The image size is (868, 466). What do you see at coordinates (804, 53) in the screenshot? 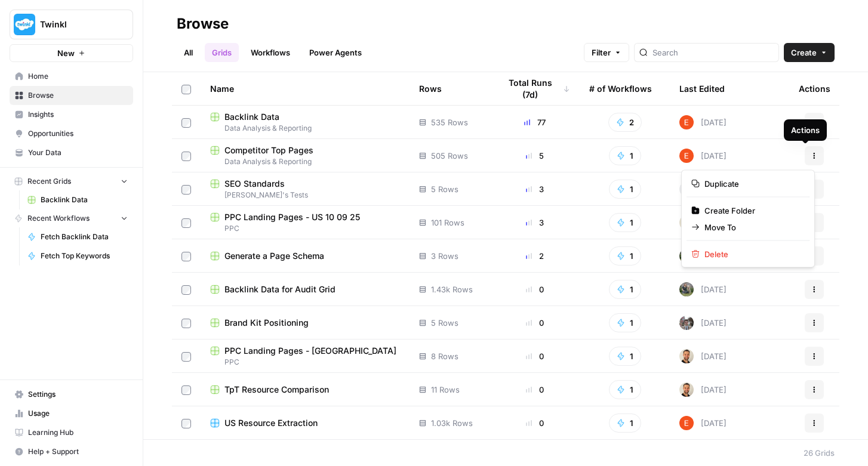
I see `span: Create` at bounding box center [804, 53].